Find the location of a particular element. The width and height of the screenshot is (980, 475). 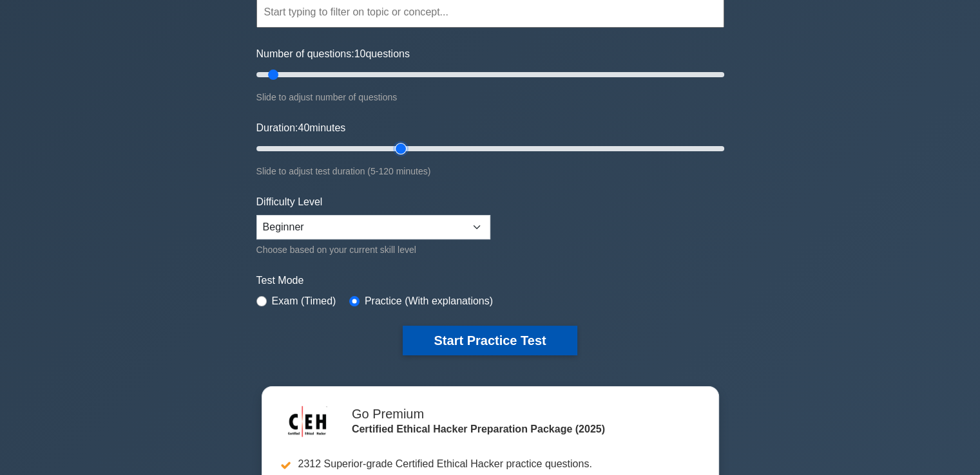

button: Start Practice Test is located at coordinates (490, 340).